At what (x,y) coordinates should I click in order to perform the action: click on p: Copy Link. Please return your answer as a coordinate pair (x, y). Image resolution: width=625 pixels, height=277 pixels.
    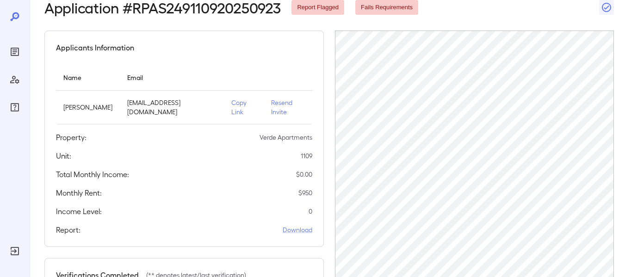
    Looking at the image, I should click on (244, 107).